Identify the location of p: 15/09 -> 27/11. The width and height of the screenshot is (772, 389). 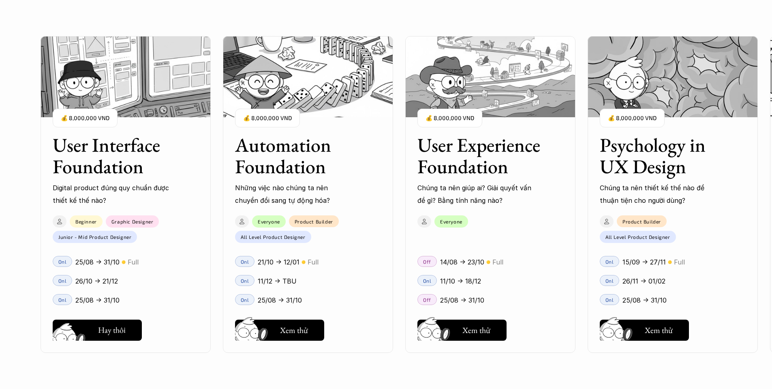
(644, 262).